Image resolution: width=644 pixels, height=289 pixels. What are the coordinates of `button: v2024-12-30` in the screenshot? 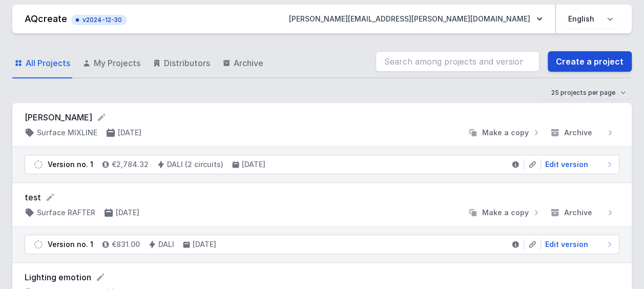 It's located at (99, 19).